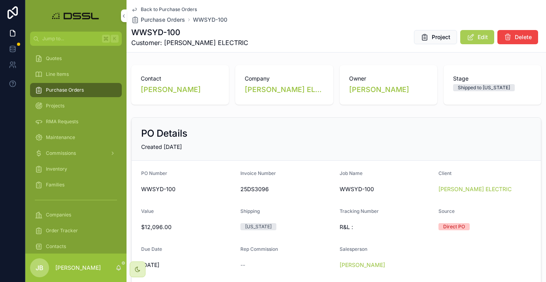 This screenshot has height=282, width=546. What do you see at coordinates (353, 249) in the screenshot?
I see `span: Salesperson` at bounding box center [353, 249].